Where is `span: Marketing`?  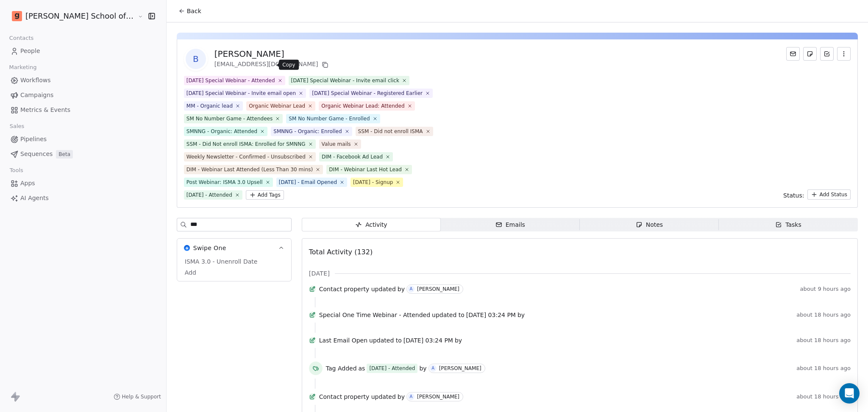 span: Marketing is located at coordinates (23, 68).